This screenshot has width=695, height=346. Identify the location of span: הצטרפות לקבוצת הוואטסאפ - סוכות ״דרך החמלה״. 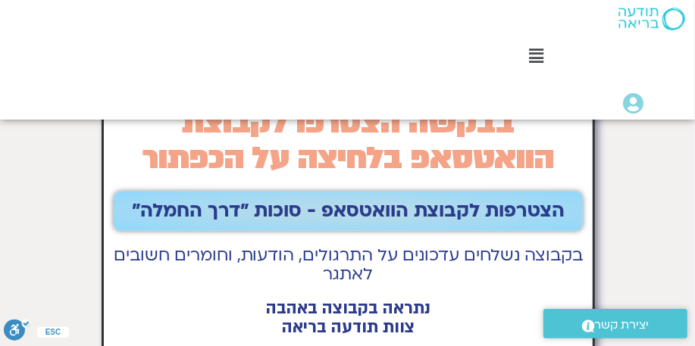
(348, 211).